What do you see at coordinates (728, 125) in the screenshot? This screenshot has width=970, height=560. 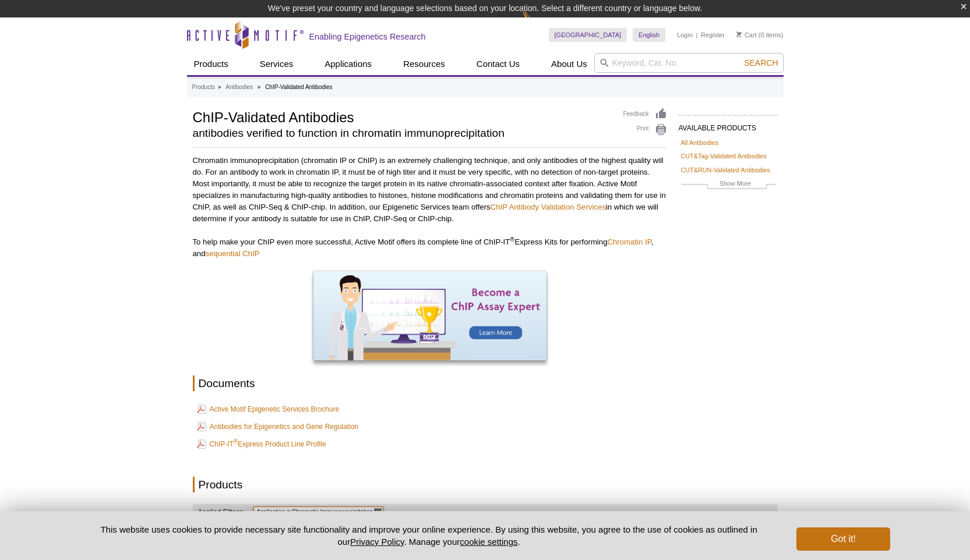 I see `h2: AVAILABLE PRODUCTS` at bounding box center [728, 125].